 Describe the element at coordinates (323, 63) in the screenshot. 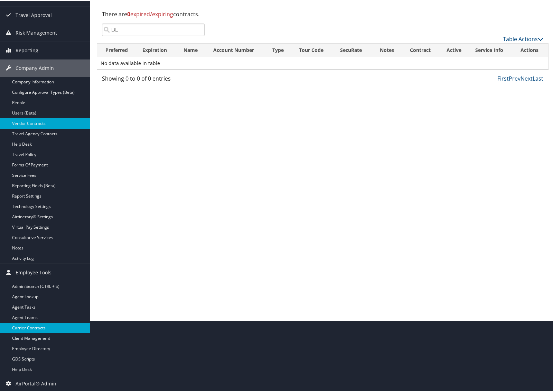

I see `td: No data available in table` at that location.